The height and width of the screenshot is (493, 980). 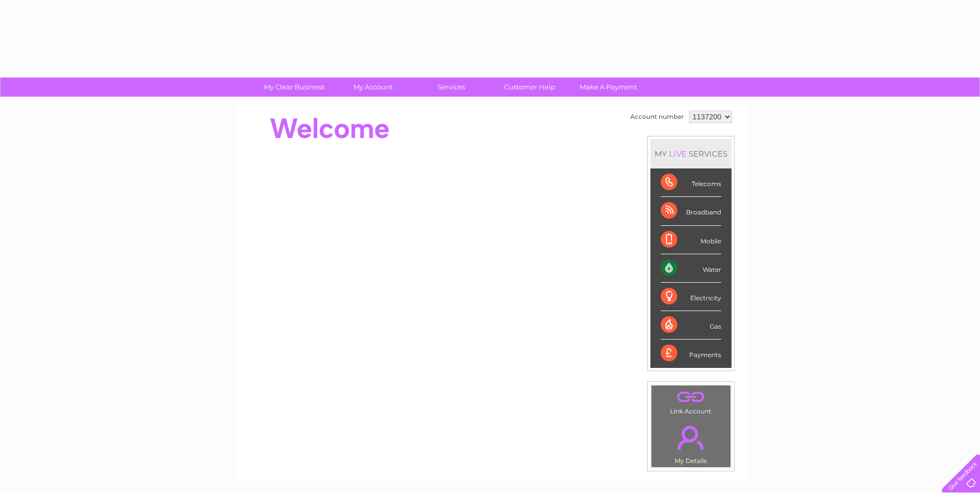 What do you see at coordinates (691, 296) in the screenshot?
I see `div: Electricity` at bounding box center [691, 296].